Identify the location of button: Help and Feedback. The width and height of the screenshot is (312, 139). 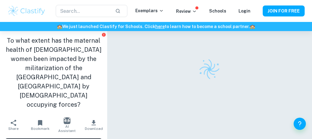
(299, 124).